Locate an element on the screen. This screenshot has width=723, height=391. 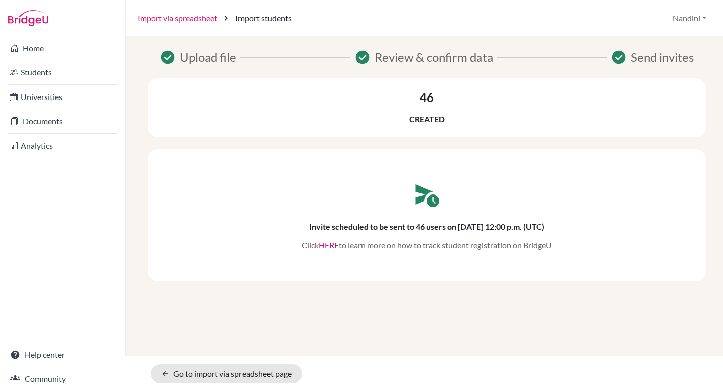
a: Documents is located at coordinates (62, 121).